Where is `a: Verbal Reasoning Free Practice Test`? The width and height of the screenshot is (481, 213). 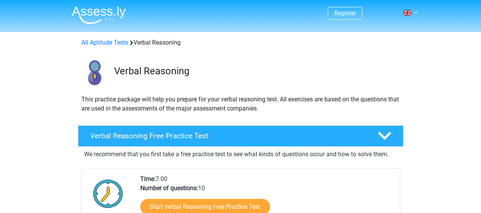 a: Verbal Reasoning Free Practice Test is located at coordinates (241, 136).